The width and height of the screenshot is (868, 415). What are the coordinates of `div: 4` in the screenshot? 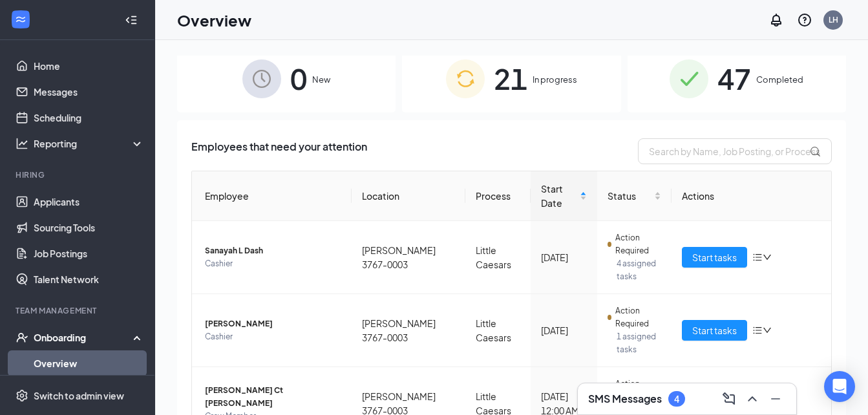 It's located at (677, 399).